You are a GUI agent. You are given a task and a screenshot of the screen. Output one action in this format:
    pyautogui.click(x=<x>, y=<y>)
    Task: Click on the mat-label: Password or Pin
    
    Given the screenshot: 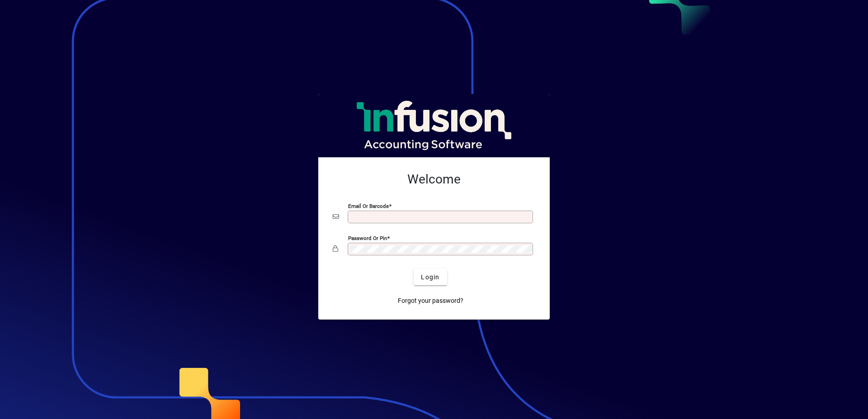 What is the action you would take?
    pyautogui.click(x=367, y=238)
    